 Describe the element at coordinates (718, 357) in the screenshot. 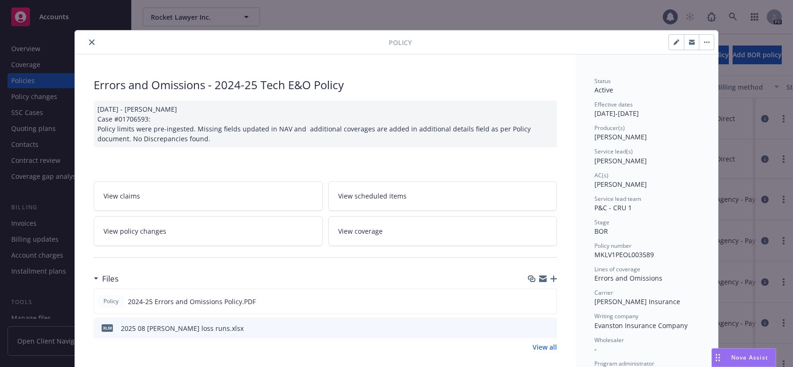

I see `div: Drag to move` at that location.